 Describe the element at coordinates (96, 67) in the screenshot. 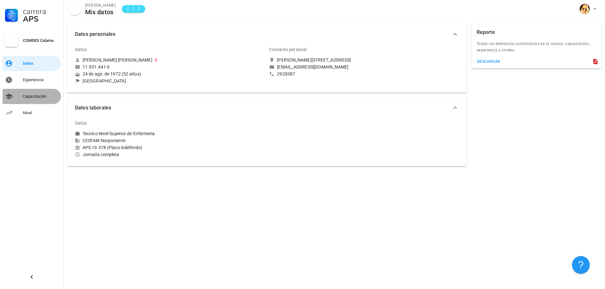

I see `div: 11.931.441-0` at that location.